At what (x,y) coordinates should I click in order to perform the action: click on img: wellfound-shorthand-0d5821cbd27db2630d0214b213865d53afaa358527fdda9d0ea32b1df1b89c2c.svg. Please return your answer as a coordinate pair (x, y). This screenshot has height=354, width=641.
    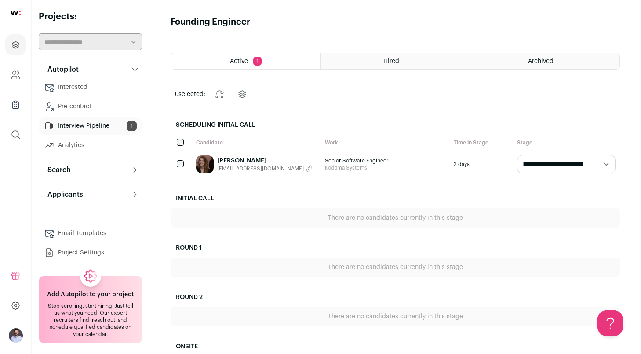
    Looking at the image, I should click on (15, 13).